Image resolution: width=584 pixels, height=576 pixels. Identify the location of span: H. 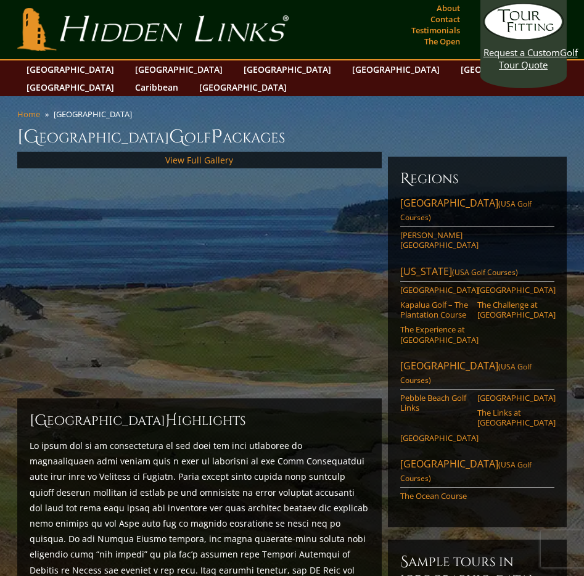
(171, 420).